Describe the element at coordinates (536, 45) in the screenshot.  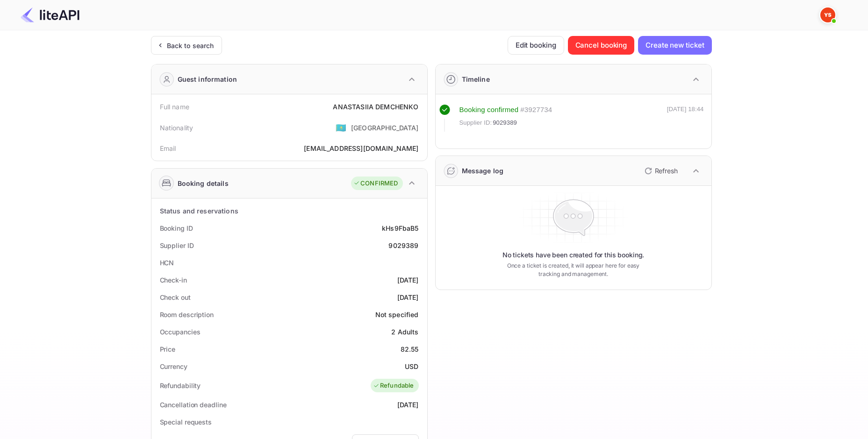
I see `button: Edit booking` at that location.